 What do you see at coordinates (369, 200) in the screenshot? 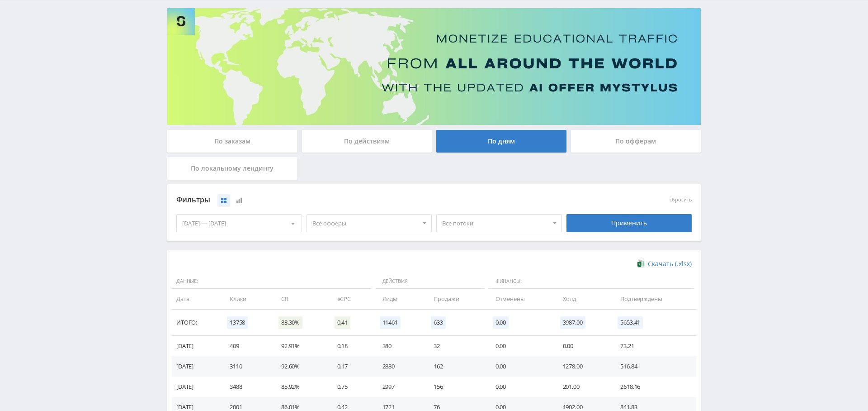
I see `div: Фильтры` at bounding box center [369, 200].